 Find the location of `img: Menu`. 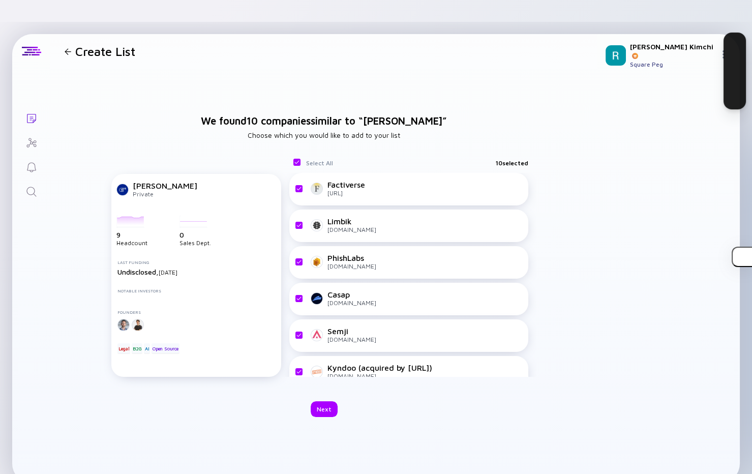

img: Menu is located at coordinates (724, 54).